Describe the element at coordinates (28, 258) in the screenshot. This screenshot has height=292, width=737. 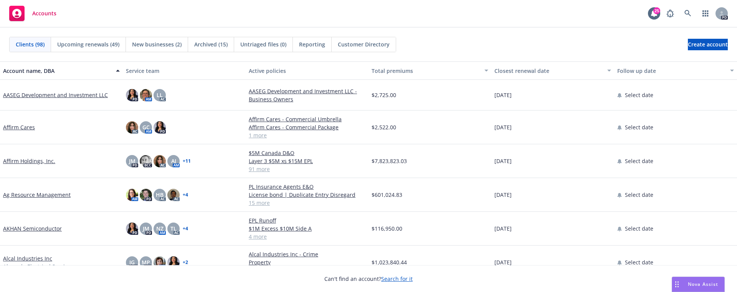
I see `a: Alcal Industries Inc` at that location.